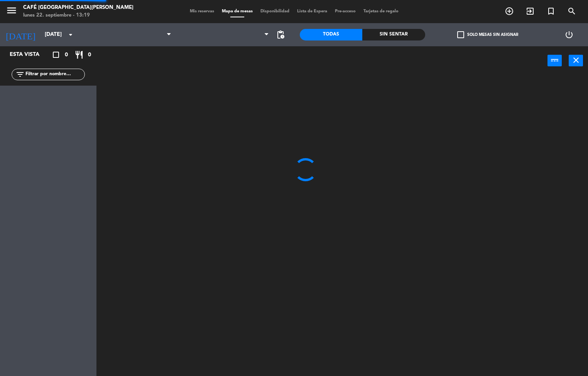  What do you see at coordinates (78, 15) in the screenshot?
I see `div: lunes 22. septiembre - 13:19` at bounding box center [78, 15].